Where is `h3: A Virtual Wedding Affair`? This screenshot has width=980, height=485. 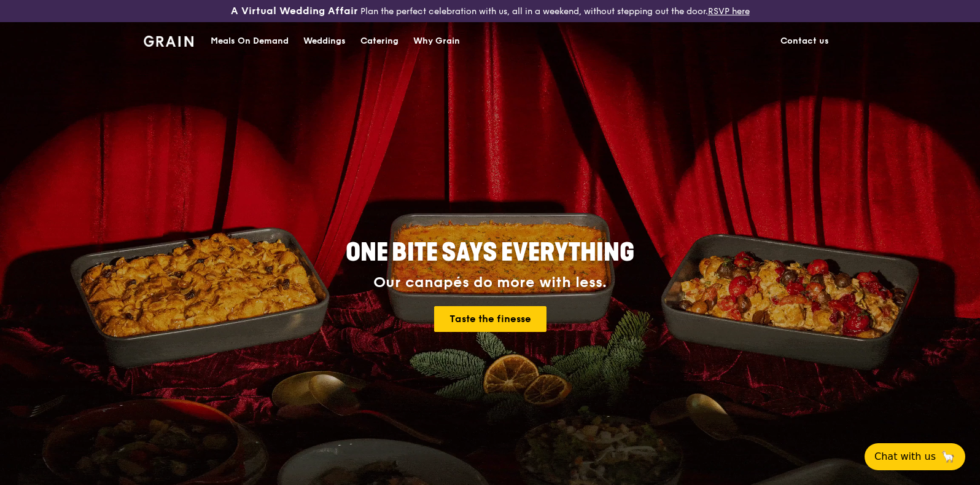 h3: A Virtual Wedding Affair is located at coordinates (294, 11).